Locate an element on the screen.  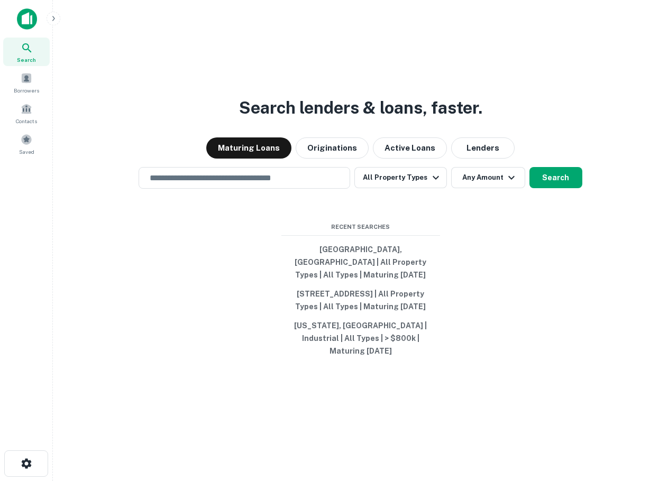
span: Borrowers is located at coordinates (26, 90).